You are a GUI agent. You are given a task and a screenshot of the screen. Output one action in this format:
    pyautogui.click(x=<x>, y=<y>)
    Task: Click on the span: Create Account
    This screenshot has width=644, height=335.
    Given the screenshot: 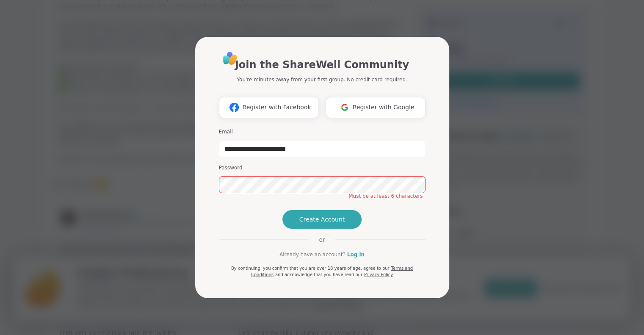 What is the action you would take?
    pyautogui.click(x=322, y=219)
    